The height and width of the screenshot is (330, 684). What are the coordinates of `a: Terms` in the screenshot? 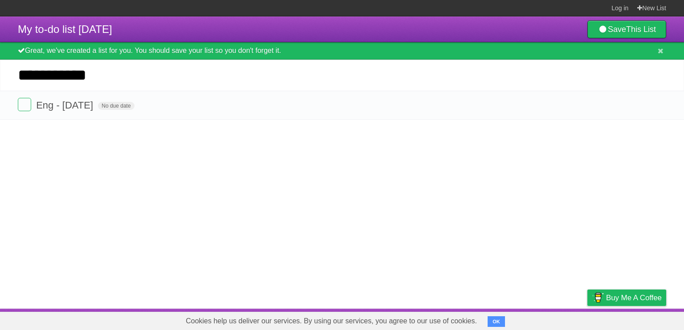 It's located at (555, 320).